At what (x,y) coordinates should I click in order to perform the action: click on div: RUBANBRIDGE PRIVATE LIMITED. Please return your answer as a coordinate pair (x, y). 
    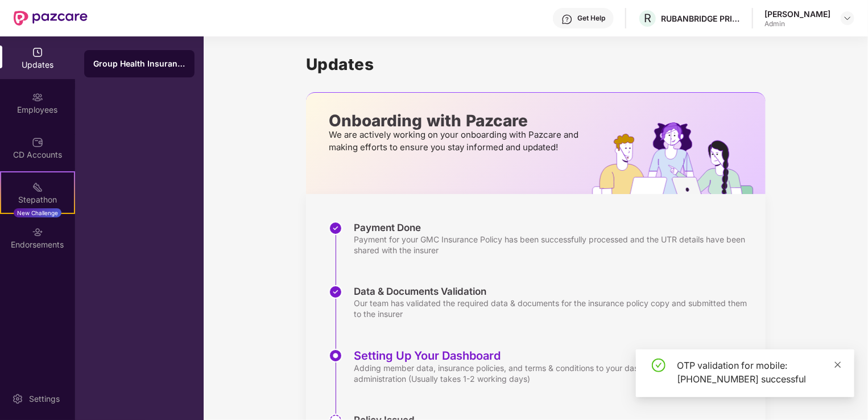
    Looking at the image, I should click on (701, 18).